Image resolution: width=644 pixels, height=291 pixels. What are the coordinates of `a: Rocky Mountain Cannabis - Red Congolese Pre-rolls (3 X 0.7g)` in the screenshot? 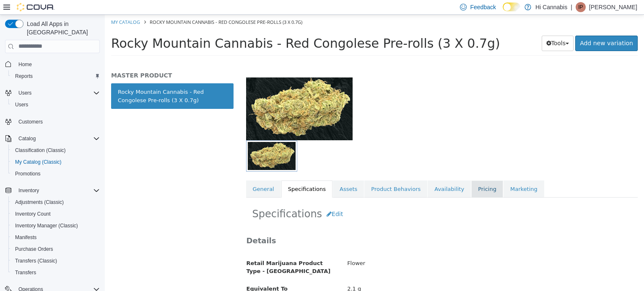 It's located at (68, 81).